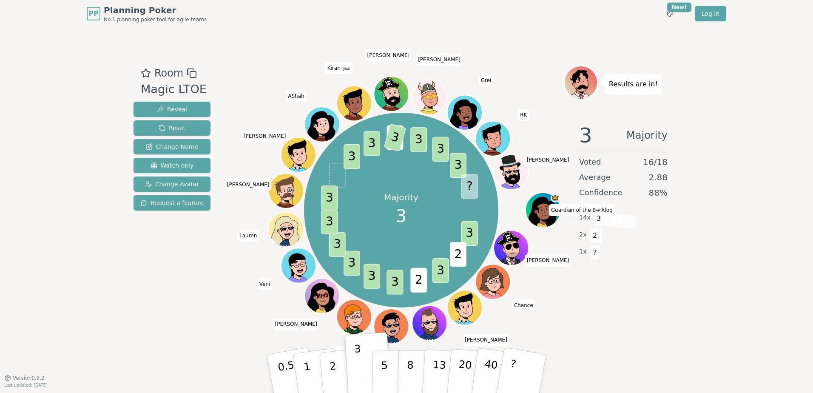 Image resolution: width=813 pixels, height=393 pixels. Describe the element at coordinates (172, 147) in the screenshot. I see `span: Change Name` at that location.